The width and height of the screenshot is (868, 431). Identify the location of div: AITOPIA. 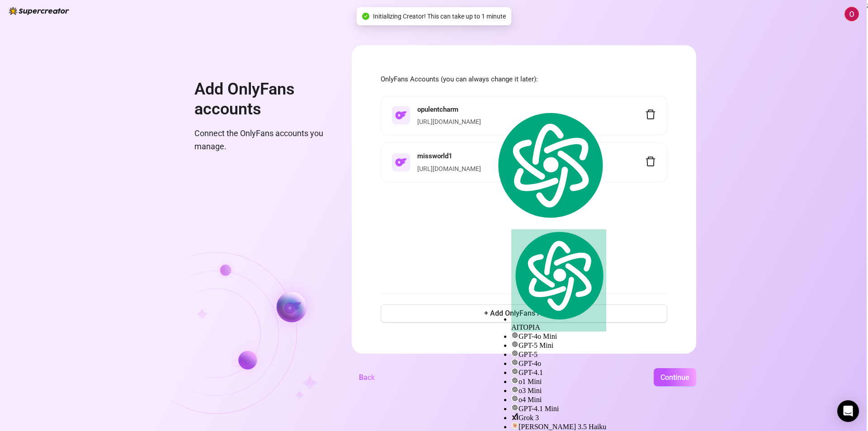
(558, 280).